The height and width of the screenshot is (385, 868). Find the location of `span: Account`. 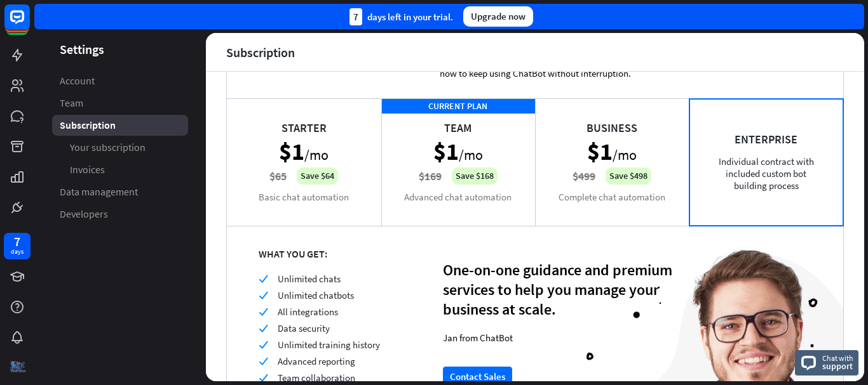

span: Account is located at coordinates (77, 81).